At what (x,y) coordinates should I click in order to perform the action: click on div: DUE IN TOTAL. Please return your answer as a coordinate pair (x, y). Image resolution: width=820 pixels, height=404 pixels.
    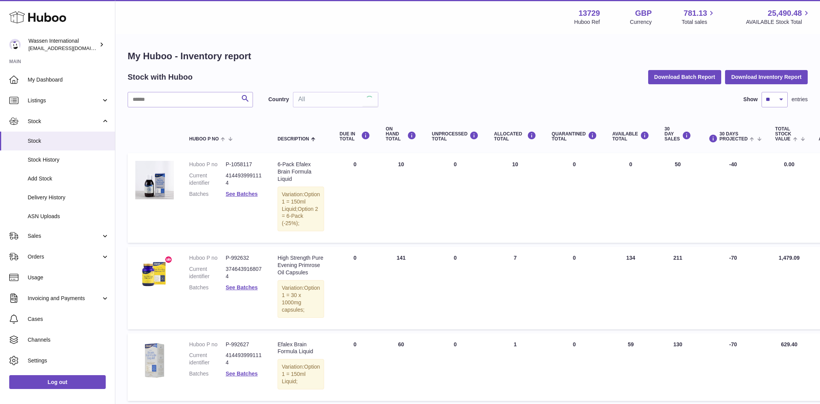
    Looking at the image, I should click on (355, 136).